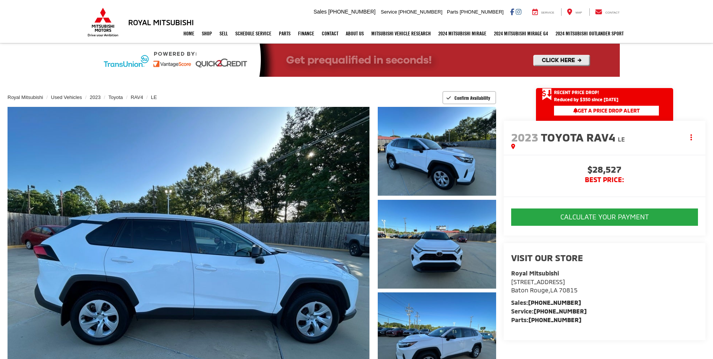 The image size is (713, 359). Describe the element at coordinates (25, 97) in the screenshot. I see `span: Royal Mitsubishi` at that location.